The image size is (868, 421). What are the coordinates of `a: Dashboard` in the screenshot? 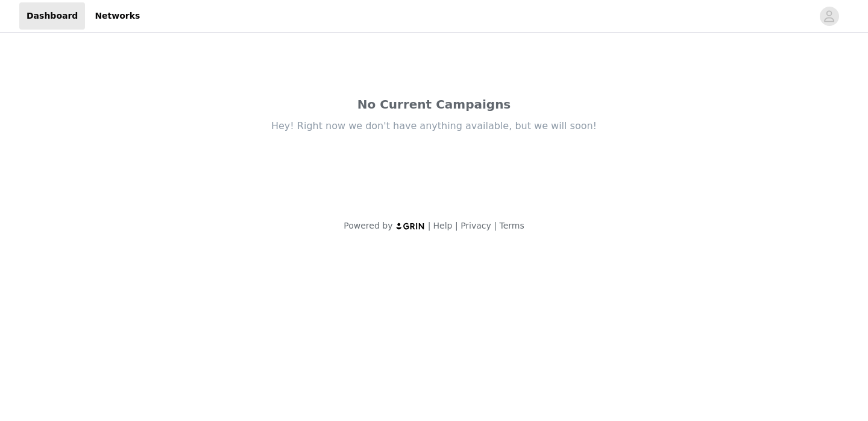 It's located at (52, 16).